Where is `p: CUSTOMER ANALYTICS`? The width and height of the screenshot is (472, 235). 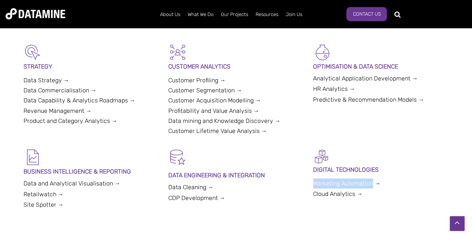
p: CUSTOMER ANALYTICS is located at coordinates (236, 66).